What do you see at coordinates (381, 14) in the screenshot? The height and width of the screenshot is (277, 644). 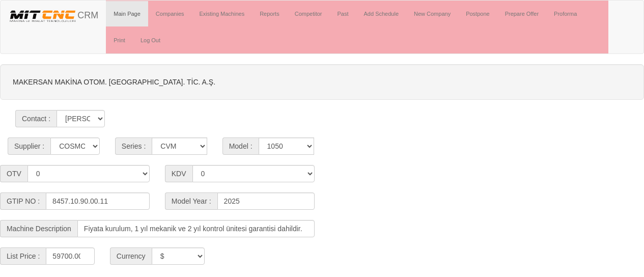 I see `a: Add Schedule` at bounding box center [381, 14].